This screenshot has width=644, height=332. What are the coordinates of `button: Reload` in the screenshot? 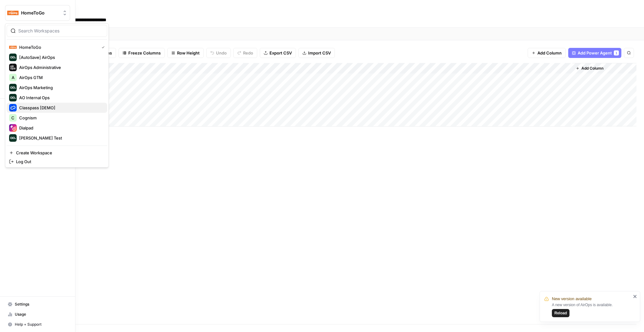 It's located at (561, 313).